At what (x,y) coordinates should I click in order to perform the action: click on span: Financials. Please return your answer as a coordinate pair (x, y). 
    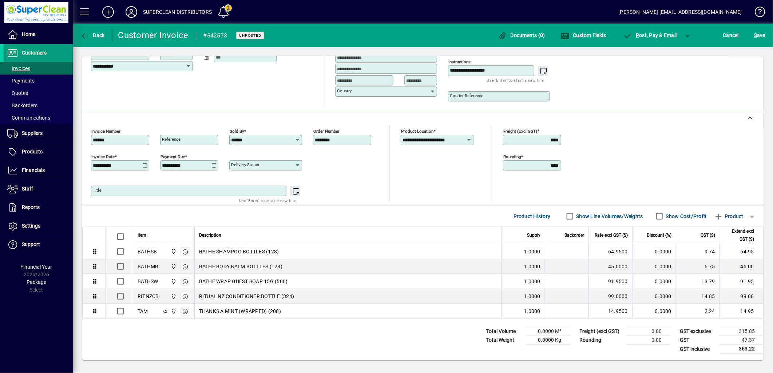
    Looking at the image, I should click on (33, 170).